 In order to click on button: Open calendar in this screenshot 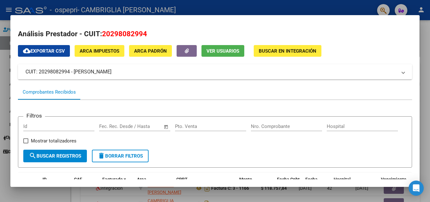, I will do `click(166, 127)`.